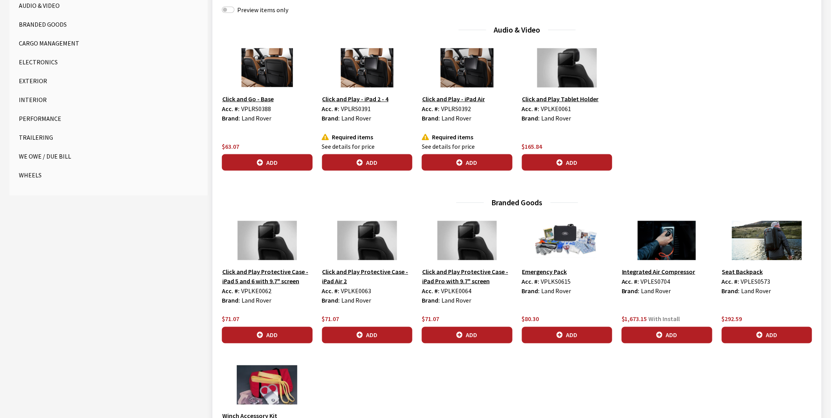 The height and width of the screenshot is (418, 831). I want to click on span: VPLKE0061, so click(556, 109).